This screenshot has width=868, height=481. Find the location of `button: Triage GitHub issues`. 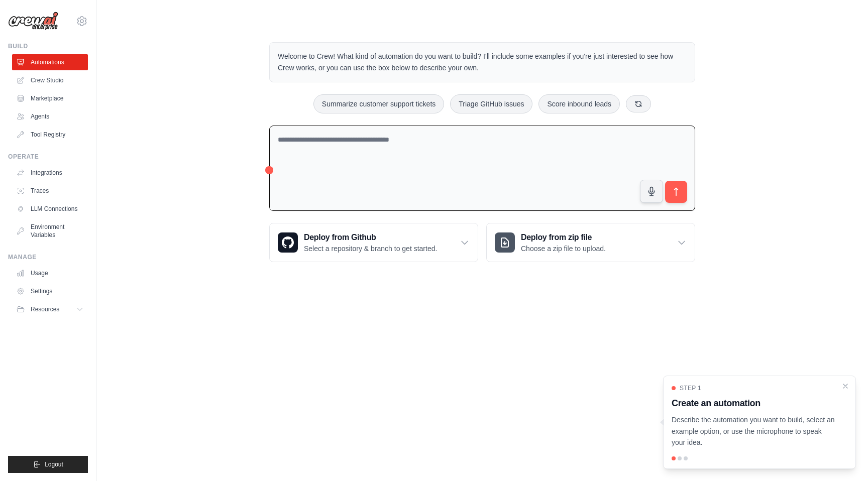

button: Triage GitHub issues is located at coordinates (491, 104).